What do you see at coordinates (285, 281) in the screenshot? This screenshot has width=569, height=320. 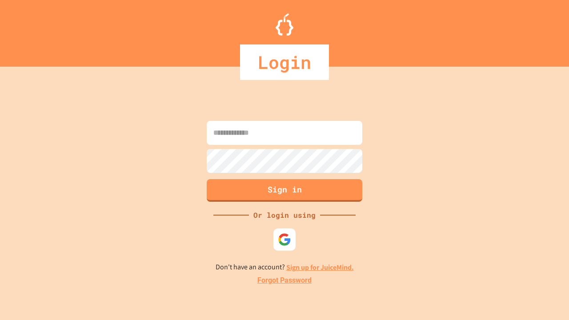 I see `a: Forgot Password` at bounding box center [285, 281].